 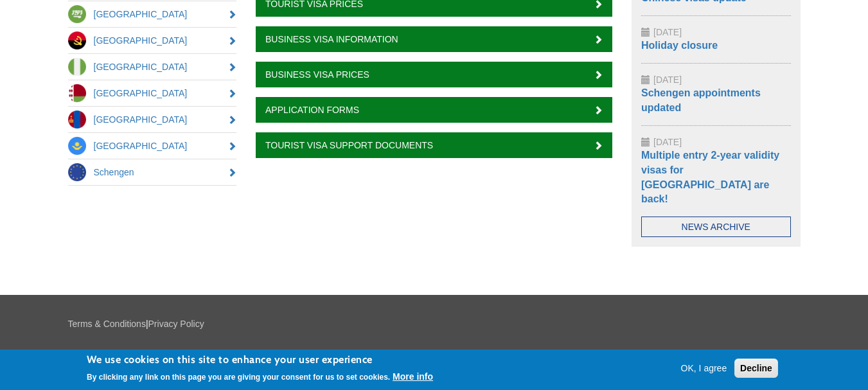 What do you see at coordinates (107, 324) in the screenshot?
I see `a: Terms & Conditions` at bounding box center [107, 324].